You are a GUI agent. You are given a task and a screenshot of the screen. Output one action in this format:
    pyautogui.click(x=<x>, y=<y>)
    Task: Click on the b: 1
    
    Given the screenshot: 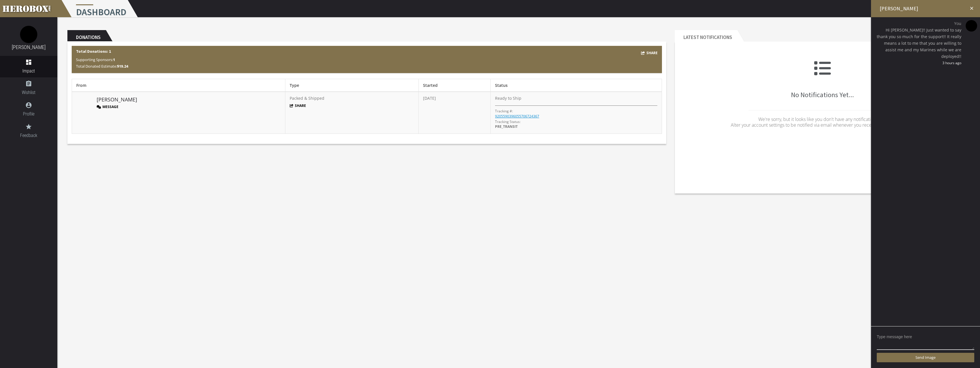 What is the action you would take?
    pyautogui.click(x=114, y=60)
    